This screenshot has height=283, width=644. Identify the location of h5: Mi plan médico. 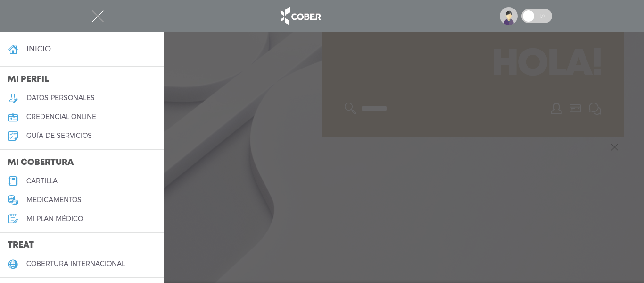
(55, 219).